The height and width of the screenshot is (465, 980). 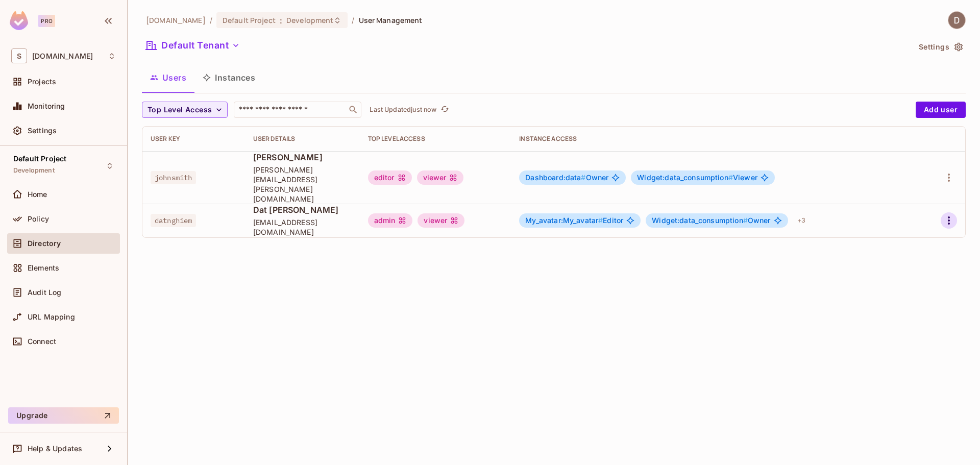 I want to click on div: User Key, so click(x=193, y=139).